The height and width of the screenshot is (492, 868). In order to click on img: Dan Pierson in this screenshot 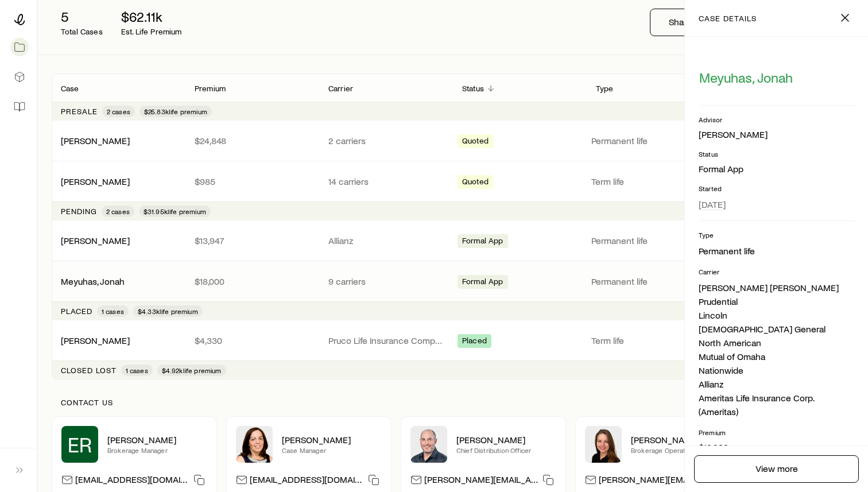, I will do `click(429, 445)`.